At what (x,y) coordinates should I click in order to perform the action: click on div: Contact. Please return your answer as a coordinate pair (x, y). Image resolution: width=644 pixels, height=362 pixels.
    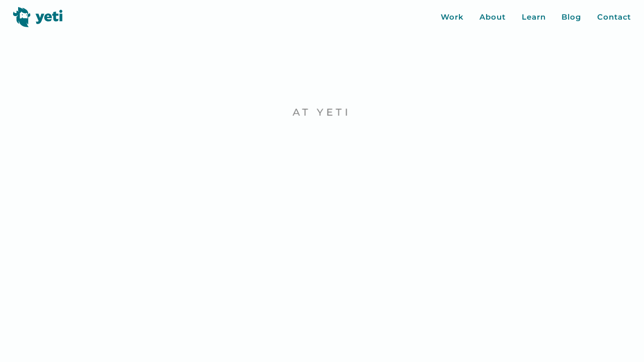
    Looking at the image, I should click on (614, 17).